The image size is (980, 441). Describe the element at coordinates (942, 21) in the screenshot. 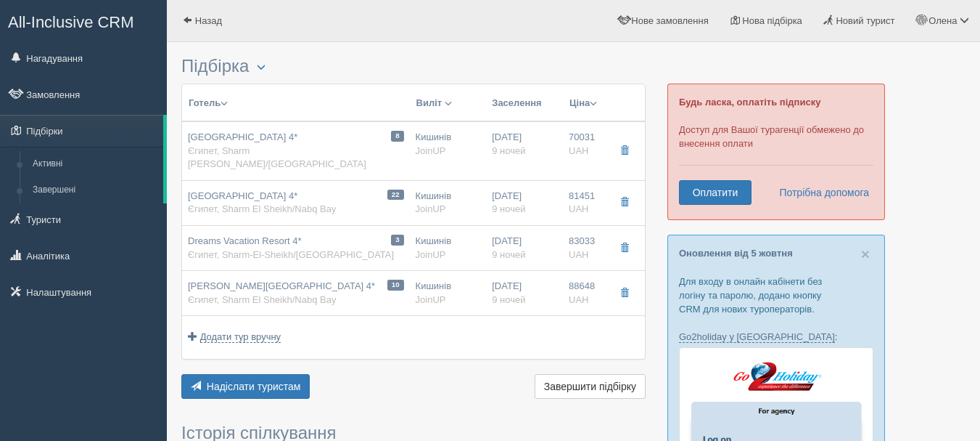

I see `span: Олена` at that location.